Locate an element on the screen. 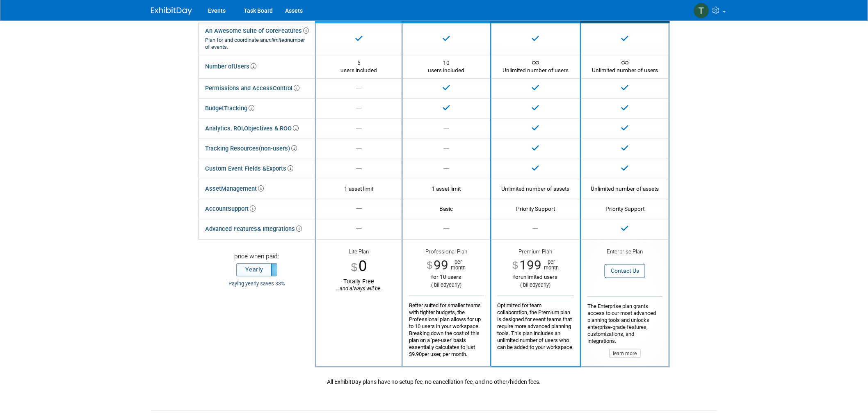 The image size is (868, 415). div: Objectives & ROO is located at coordinates (251, 128).